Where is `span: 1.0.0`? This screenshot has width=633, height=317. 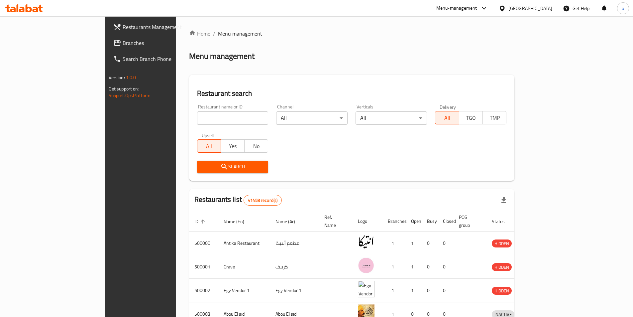
span: 1.0.0 is located at coordinates (131, 77).